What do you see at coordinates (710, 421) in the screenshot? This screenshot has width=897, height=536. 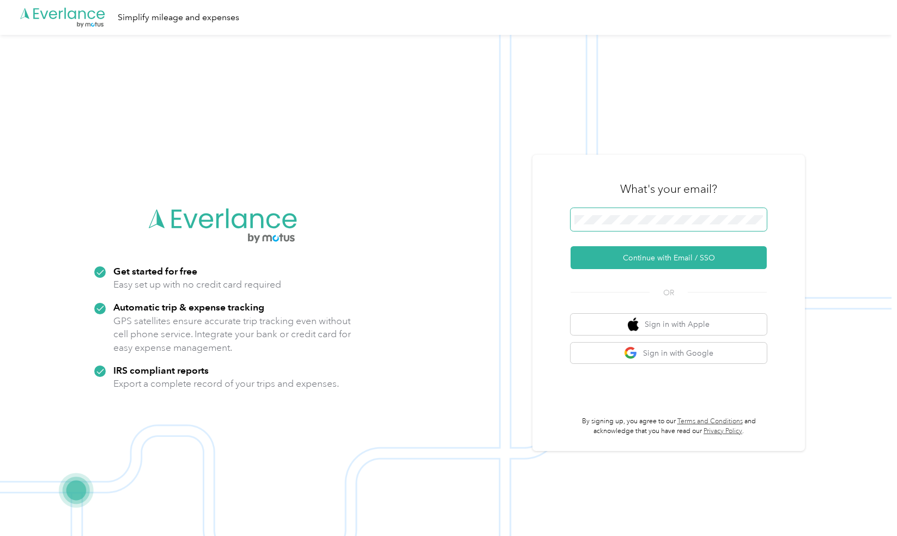 I see `a: Terms and Conditions` at bounding box center [710, 421].